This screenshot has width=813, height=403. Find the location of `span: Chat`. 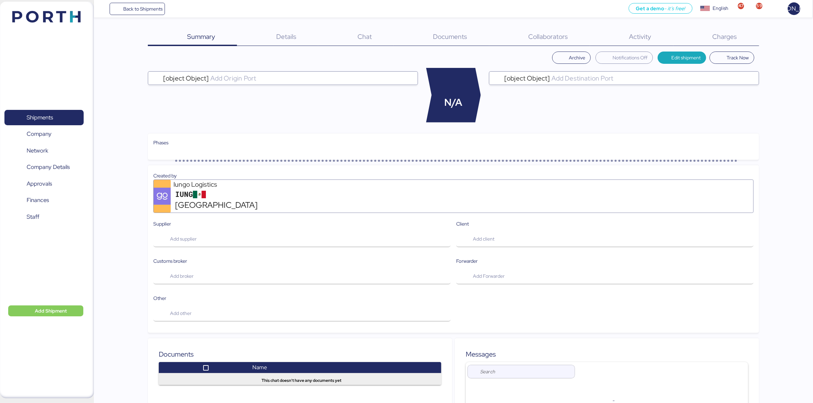

span: Chat is located at coordinates (365, 37).